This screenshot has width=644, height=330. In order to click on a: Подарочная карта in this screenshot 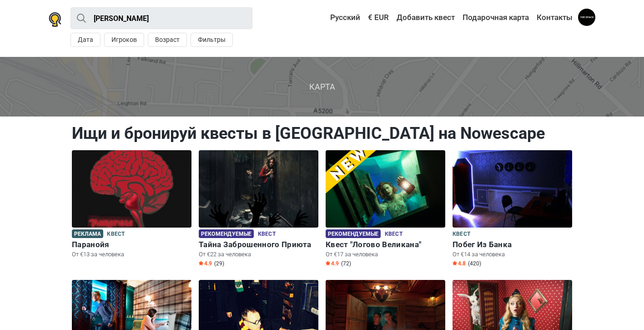, I will do `click(496, 18)`.